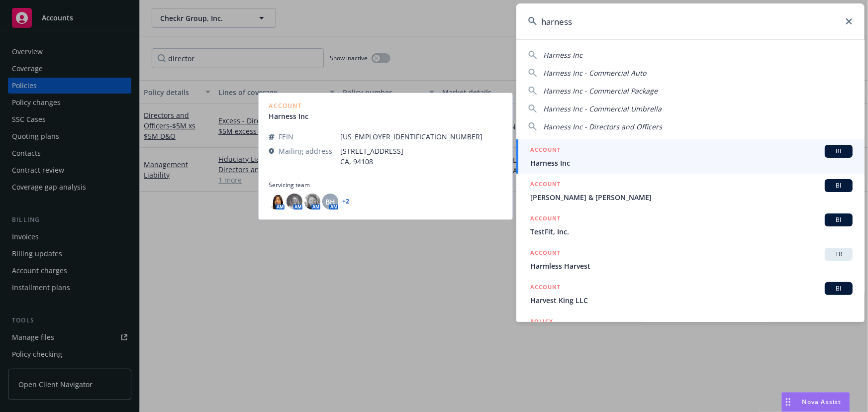  What do you see at coordinates (691, 266) in the screenshot?
I see `span: Harmless Harvest` at bounding box center [691, 266].